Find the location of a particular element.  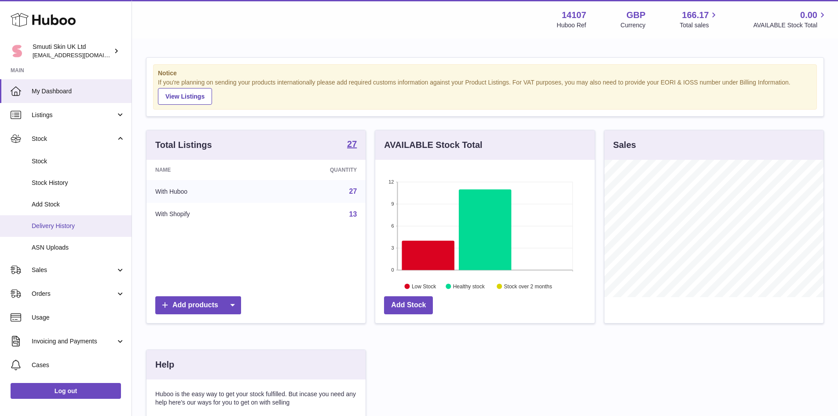

h3: AVAILABLE Stock Total is located at coordinates (433, 145).